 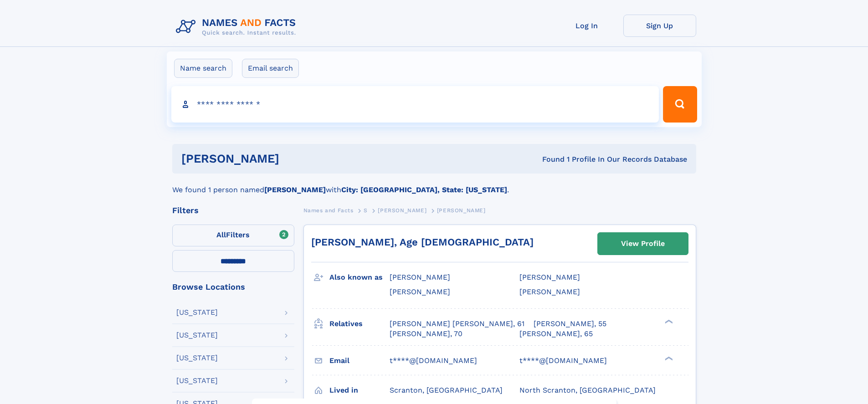 I want to click on h3: Relatives, so click(x=360, y=324).